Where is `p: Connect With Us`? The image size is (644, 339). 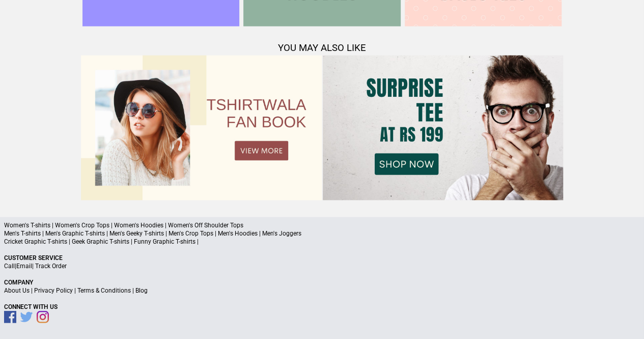
p: Connect With Us is located at coordinates (322, 307).